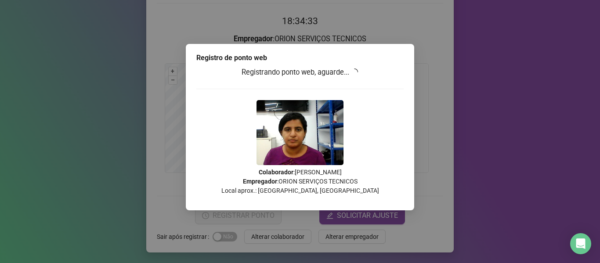 Image resolution: width=600 pixels, height=263 pixels. Describe the element at coordinates (581, 244) in the screenshot. I see `div: Open Intercom Messenger` at that location.